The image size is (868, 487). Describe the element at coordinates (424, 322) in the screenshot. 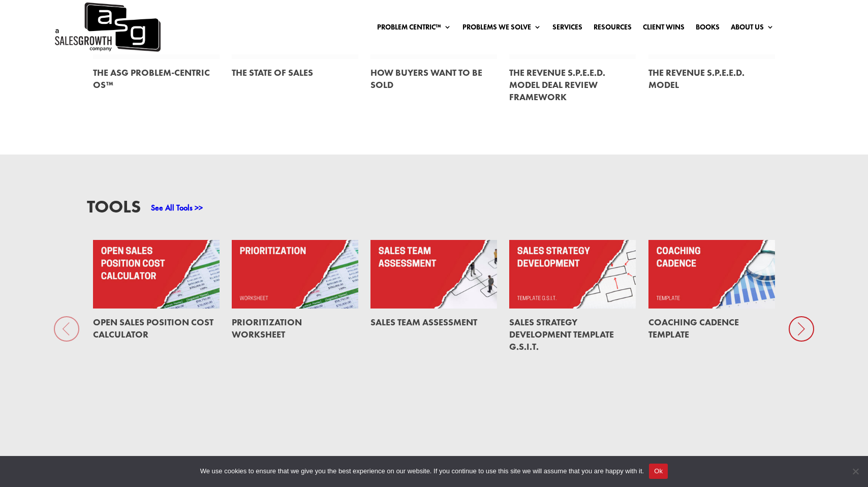

I see `a: Sales Team Assessment` at that location.